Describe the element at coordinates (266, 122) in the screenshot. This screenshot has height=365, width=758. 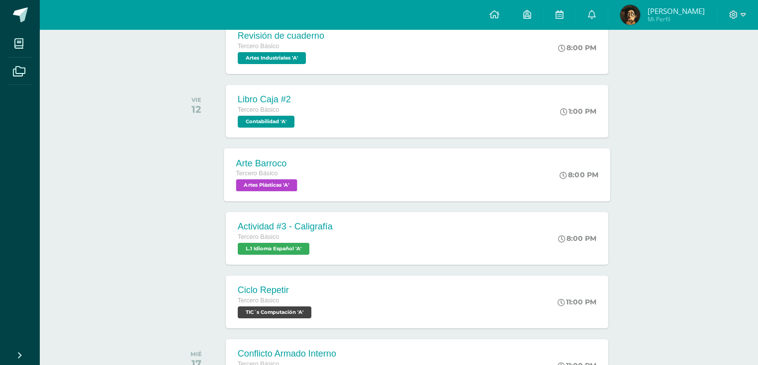
I see `span: Contabilidad 'A'` at that location.